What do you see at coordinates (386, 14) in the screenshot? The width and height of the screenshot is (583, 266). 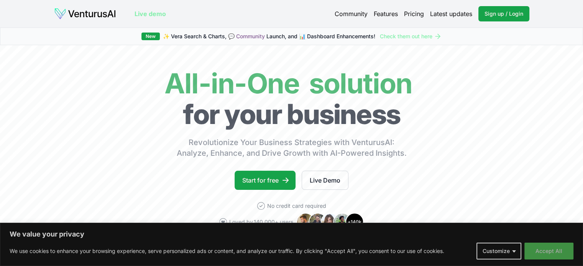 I see `a: Features` at bounding box center [386, 14].